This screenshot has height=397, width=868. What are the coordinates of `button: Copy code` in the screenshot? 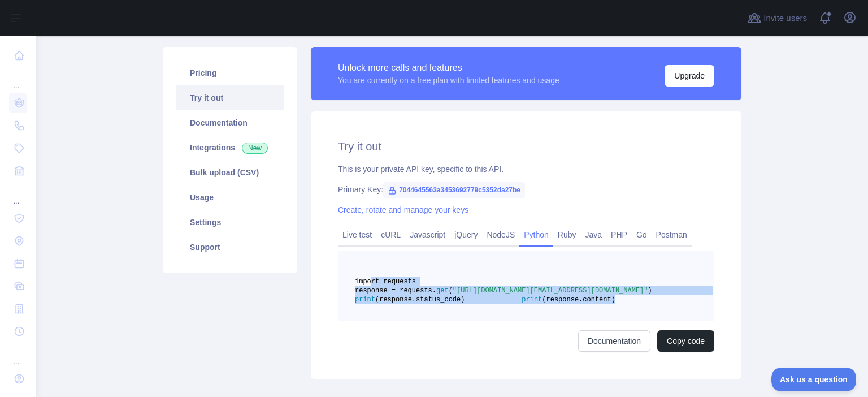 It's located at (686, 341).